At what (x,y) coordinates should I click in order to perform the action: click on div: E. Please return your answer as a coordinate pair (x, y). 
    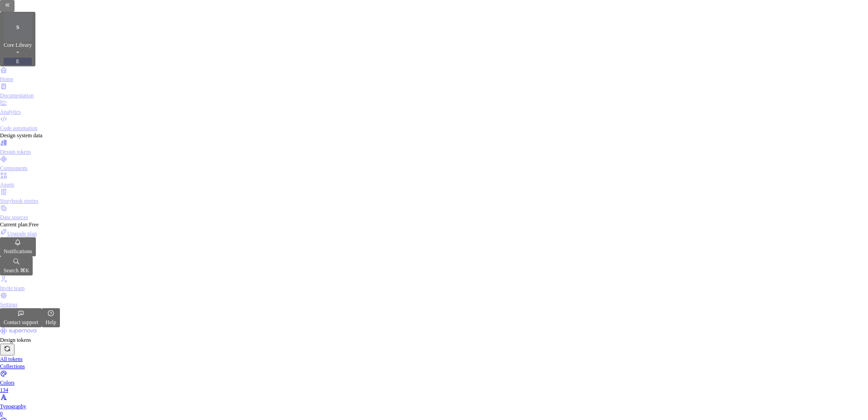
    Looking at the image, I should click on (18, 61).